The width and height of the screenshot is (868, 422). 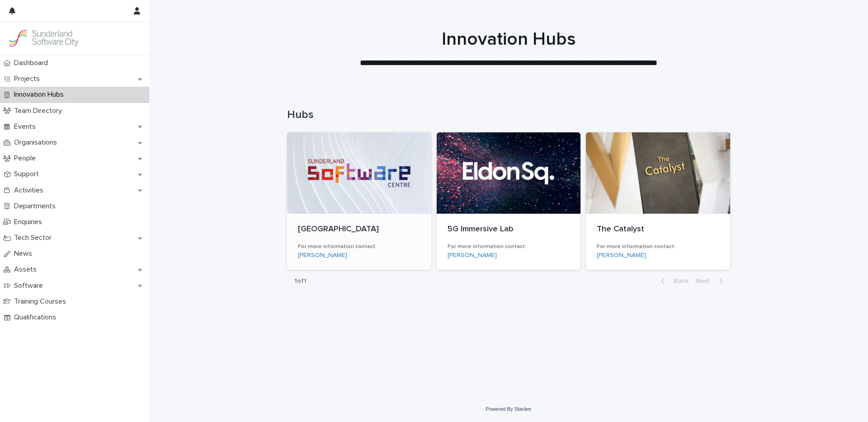 I want to click on button: Back, so click(x=673, y=281).